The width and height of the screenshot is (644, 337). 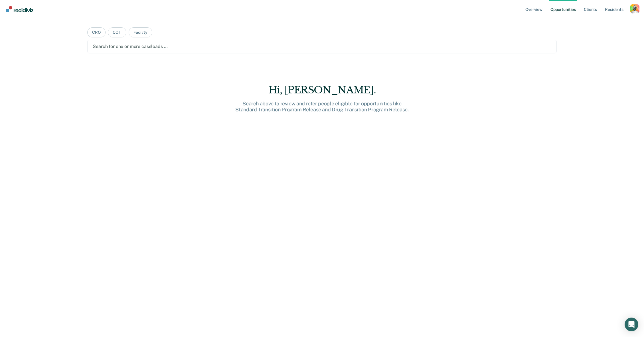 What do you see at coordinates (631, 324) in the screenshot?
I see `div: Open Intercom Messenger` at bounding box center [631, 324].